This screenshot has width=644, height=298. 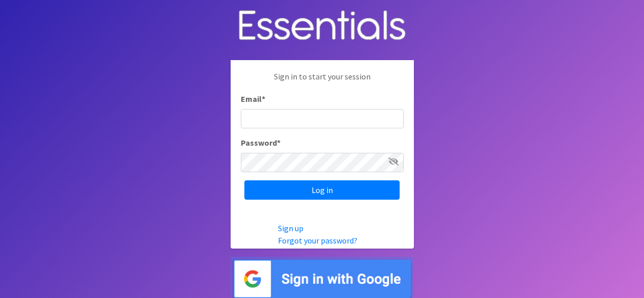 What do you see at coordinates (318, 240) in the screenshot?
I see `a: Forgot your password?` at bounding box center [318, 240].